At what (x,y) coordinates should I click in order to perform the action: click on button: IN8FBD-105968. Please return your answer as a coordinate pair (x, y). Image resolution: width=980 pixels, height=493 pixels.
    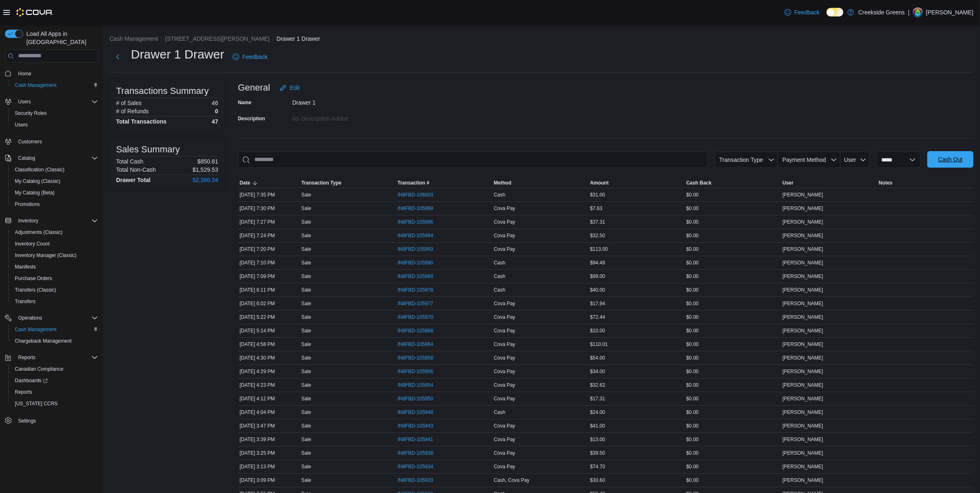
    Looking at the image, I should click on (419, 330).